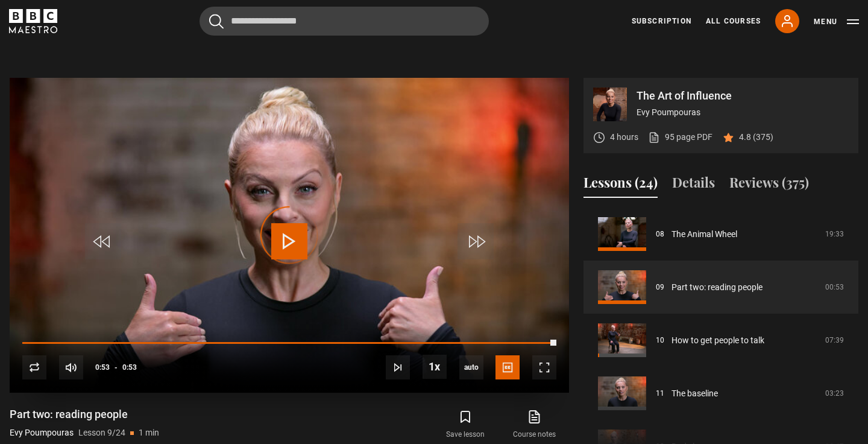 The width and height of the screenshot is (868, 444). Describe the element at coordinates (704, 234) in the screenshot. I see `a: The Animal Wheel` at that location.